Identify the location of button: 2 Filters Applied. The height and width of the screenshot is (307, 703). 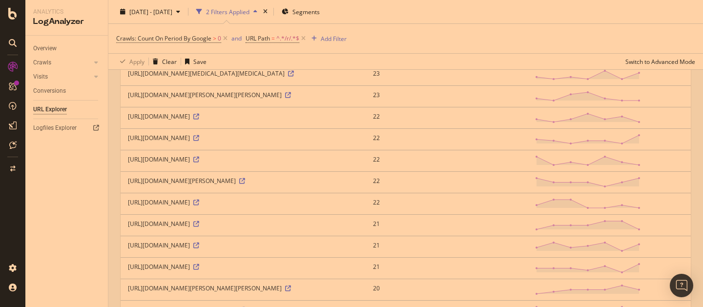
(227, 12).